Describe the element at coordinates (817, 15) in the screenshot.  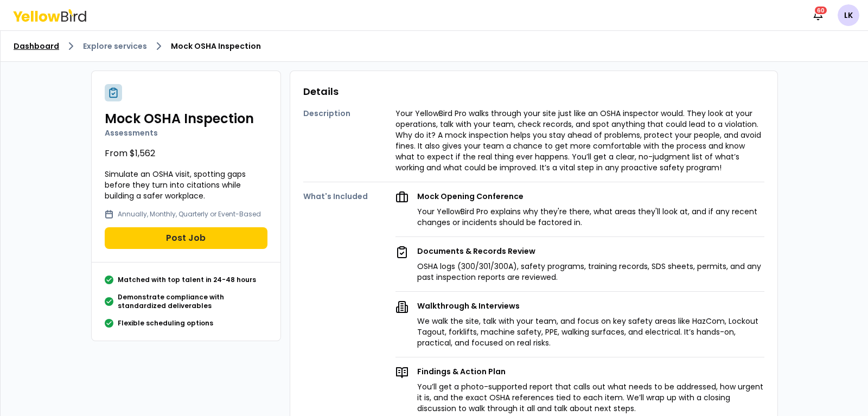
I see `button: 60` at that location.